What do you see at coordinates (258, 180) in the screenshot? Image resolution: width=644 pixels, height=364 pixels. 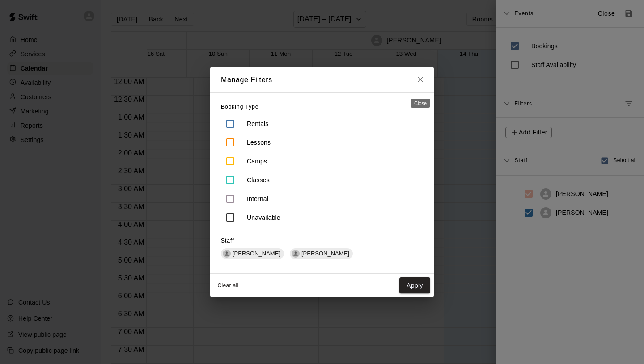 I see `p: Classes` at bounding box center [258, 180].